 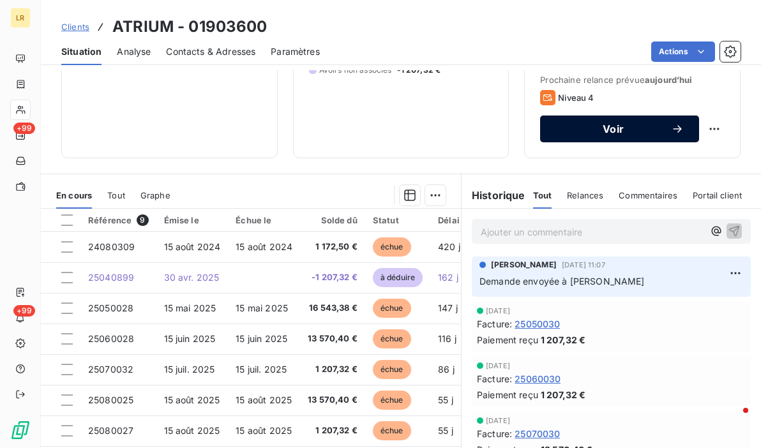 I want to click on span: 16 543,38 €, so click(x=333, y=308).